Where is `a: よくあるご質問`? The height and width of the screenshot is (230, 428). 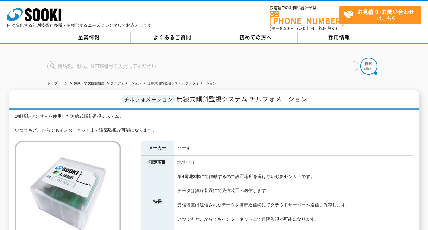 a: よくあるご質問 is located at coordinates (172, 37).